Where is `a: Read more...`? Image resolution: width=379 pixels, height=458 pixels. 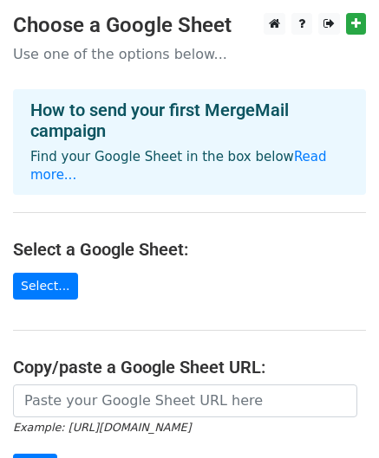 a: Read more... is located at coordinates (179, 166).